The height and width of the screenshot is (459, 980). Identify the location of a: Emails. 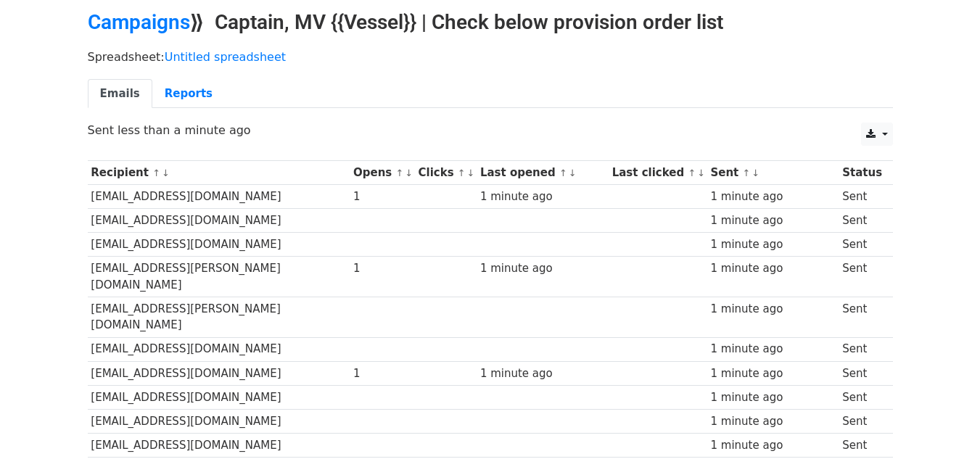
(119, 93).